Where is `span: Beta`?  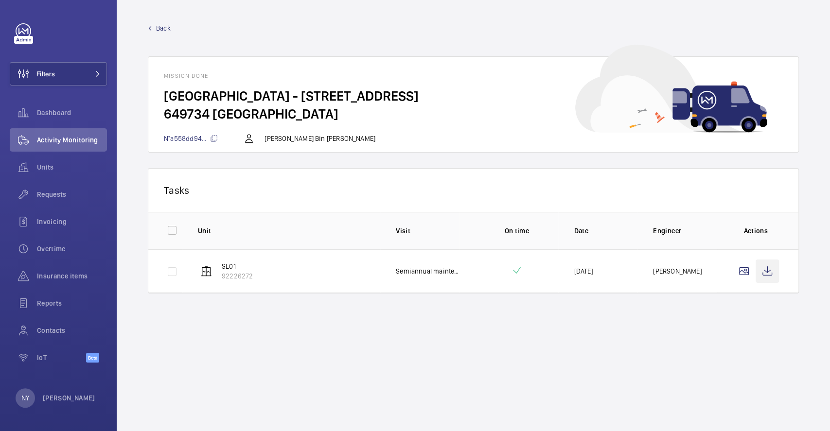
span: Beta is located at coordinates (92, 358).